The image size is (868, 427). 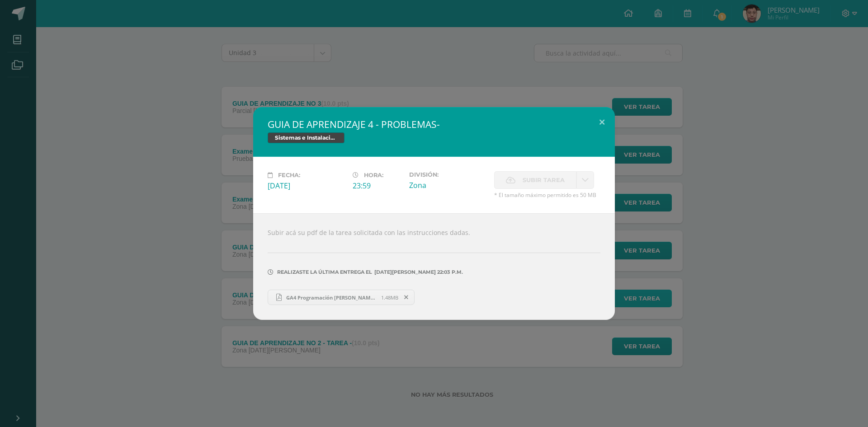 What do you see at coordinates (288, 175) in the screenshot?
I see `span: Fecha:` at bounding box center [288, 175].